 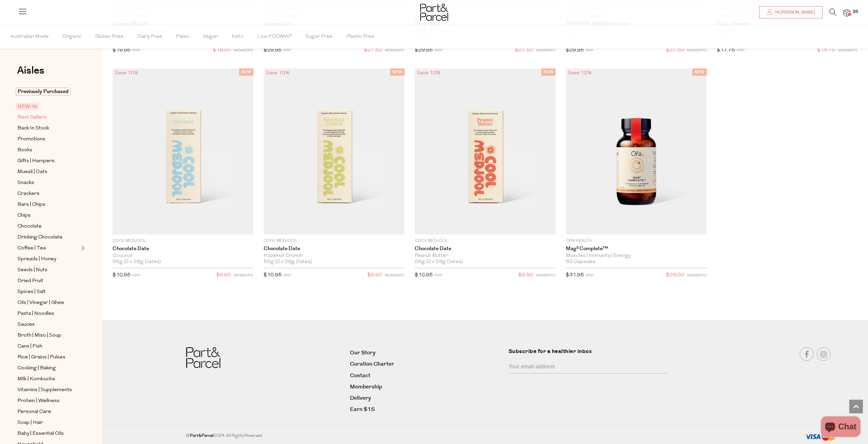 What do you see at coordinates (49, 117) in the screenshot?
I see `a: Best Sellers` at bounding box center [49, 117].